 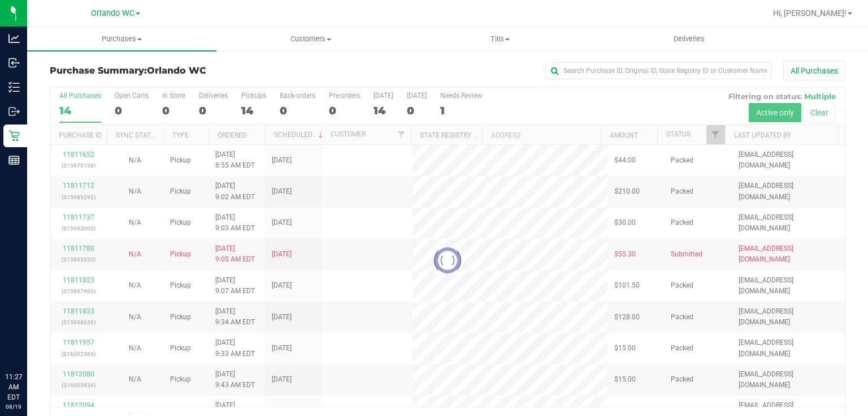 What do you see at coordinates (122, 39) in the screenshot?
I see `a: Purchases` at bounding box center [122, 39].